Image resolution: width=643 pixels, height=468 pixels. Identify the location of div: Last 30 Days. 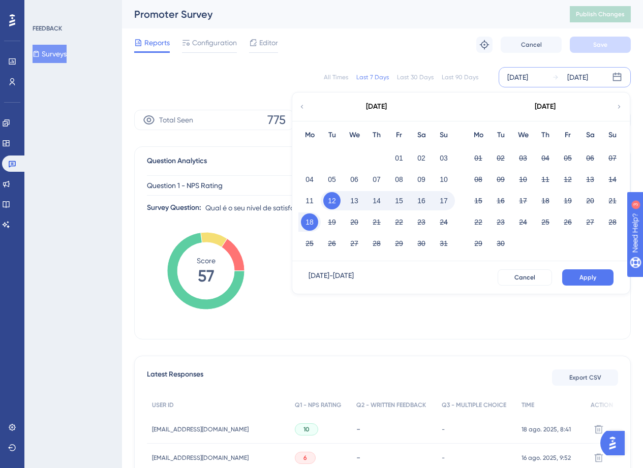
(415, 77).